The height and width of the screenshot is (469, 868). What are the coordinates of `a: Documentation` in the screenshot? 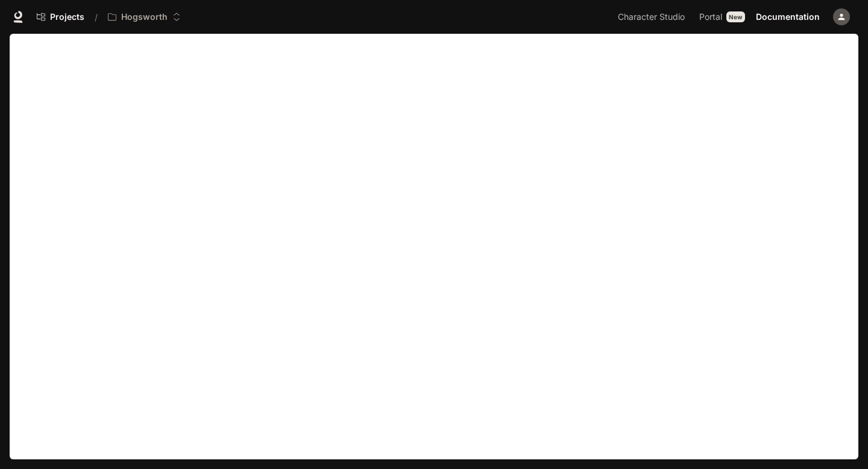 It's located at (788, 17).